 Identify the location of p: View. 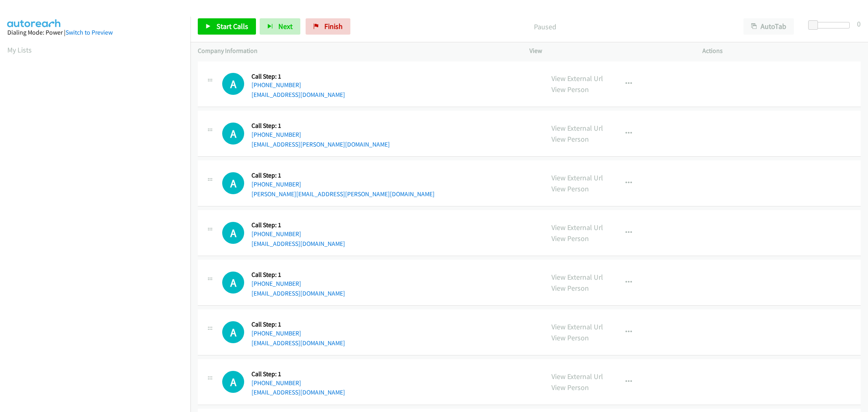
(608, 51).